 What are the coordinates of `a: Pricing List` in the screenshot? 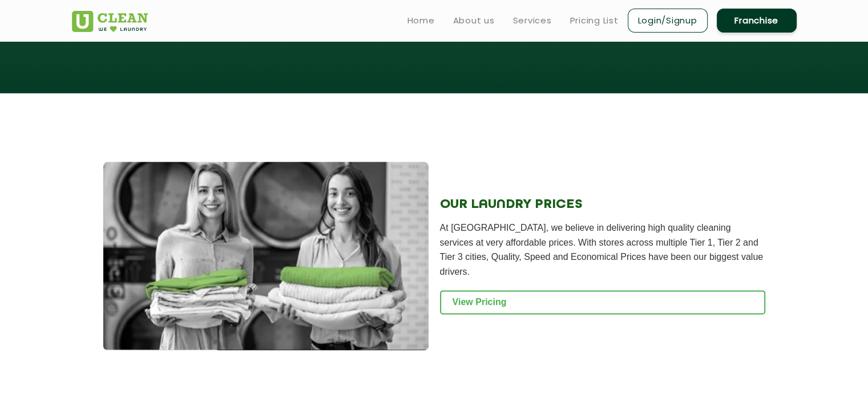 It's located at (594, 20).